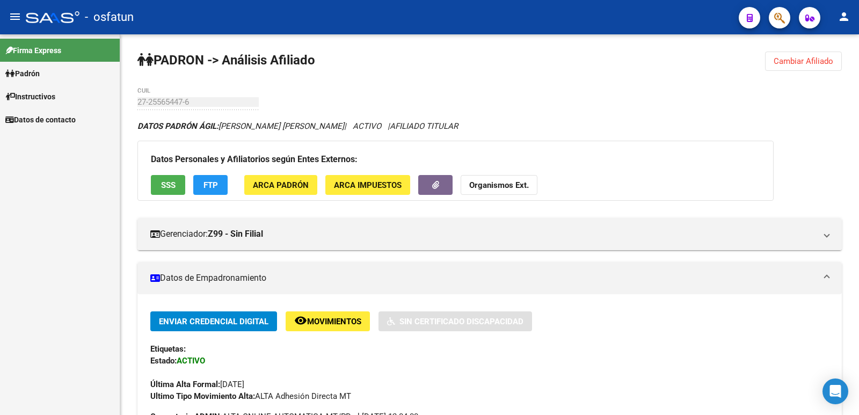  Describe the element at coordinates (168, 349) in the screenshot. I see `strong: Etiquetas:` at that location.